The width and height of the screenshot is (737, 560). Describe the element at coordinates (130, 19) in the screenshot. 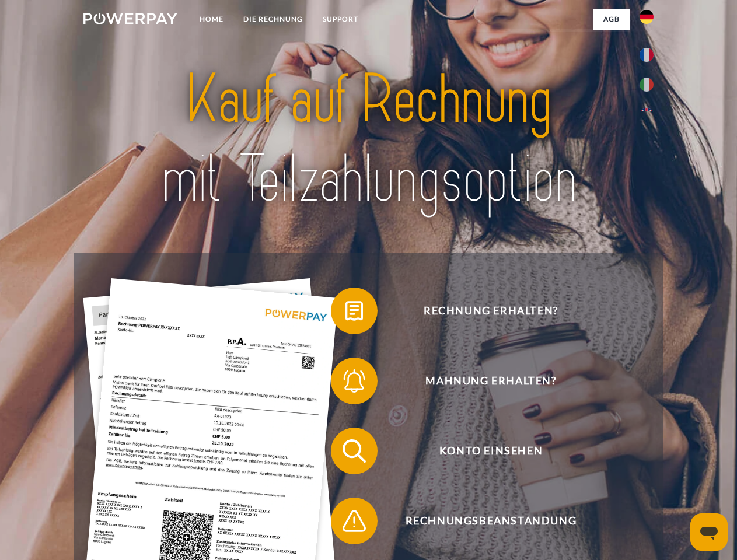

I see `img: logo-powerpay-white.svg` at that location.